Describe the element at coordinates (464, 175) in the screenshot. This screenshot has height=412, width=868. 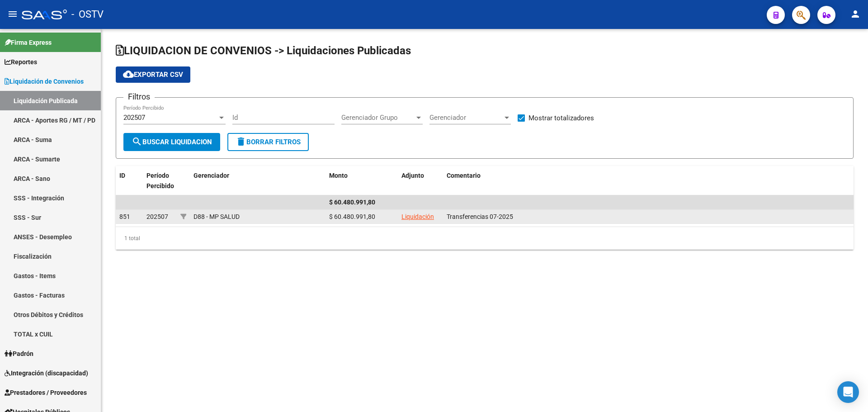
I see `span: Comentario` at that location.